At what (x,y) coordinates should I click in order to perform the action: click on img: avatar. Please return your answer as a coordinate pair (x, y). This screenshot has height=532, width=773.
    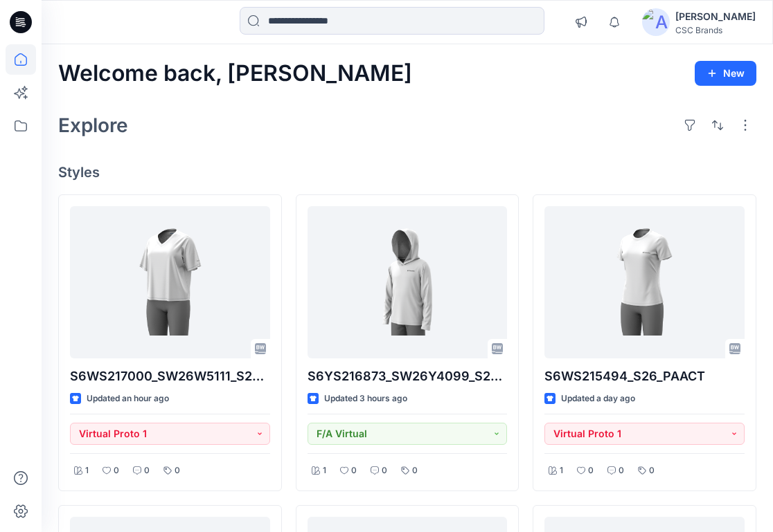
    Looking at the image, I should click on (655, 22).